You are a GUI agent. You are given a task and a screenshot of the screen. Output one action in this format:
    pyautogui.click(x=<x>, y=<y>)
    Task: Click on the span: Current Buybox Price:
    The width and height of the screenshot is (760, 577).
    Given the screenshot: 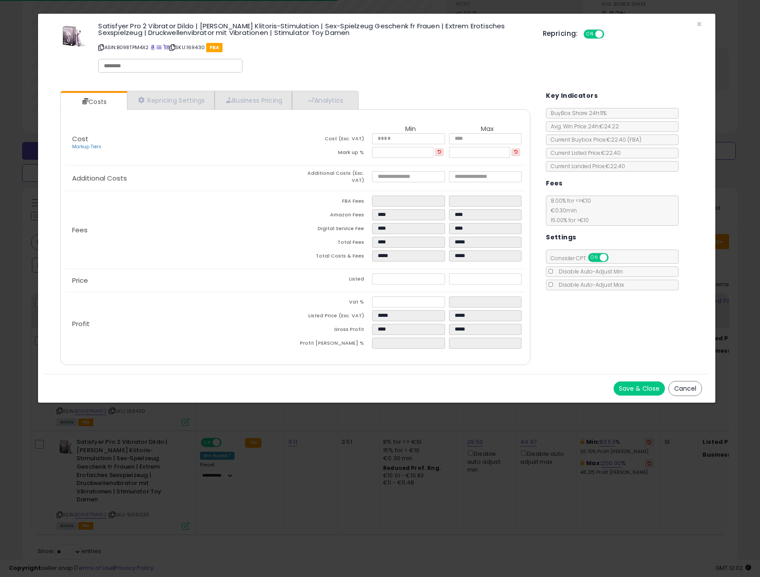 What is the action you would take?
    pyautogui.click(x=594, y=139)
    